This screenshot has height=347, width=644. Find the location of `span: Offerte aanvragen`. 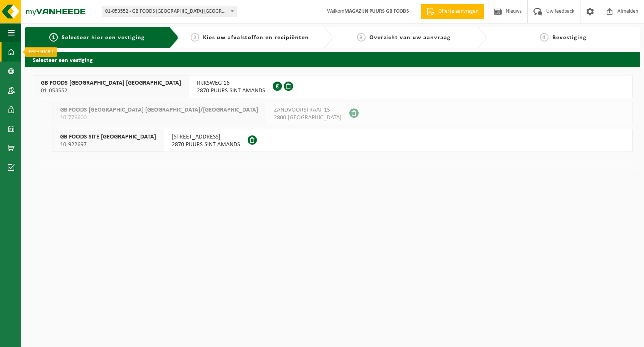

span: Offerte aanvragen is located at coordinates (458, 12).